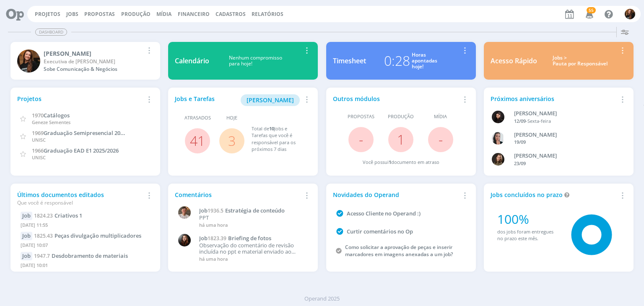 Image resolution: width=644 pixels, height=306 pixels. What do you see at coordinates (58, 215) in the screenshot?
I see `a: 1824.23Criativos 1` at bounding box center [58, 215].